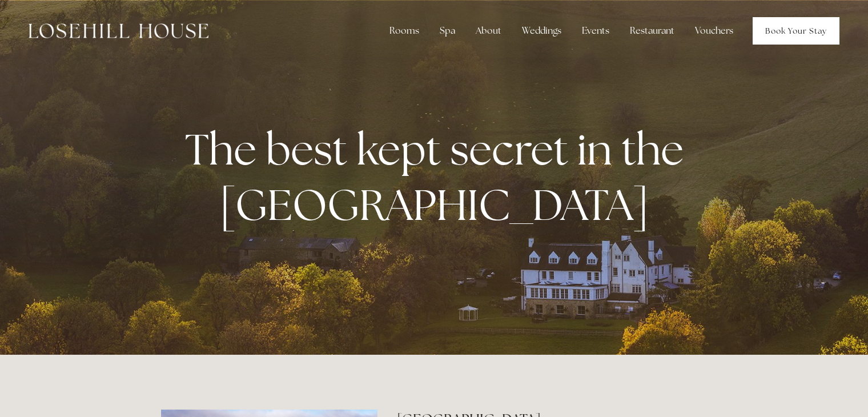 The height and width of the screenshot is (417, 868). I want to click on div: About, so click(489, 31).